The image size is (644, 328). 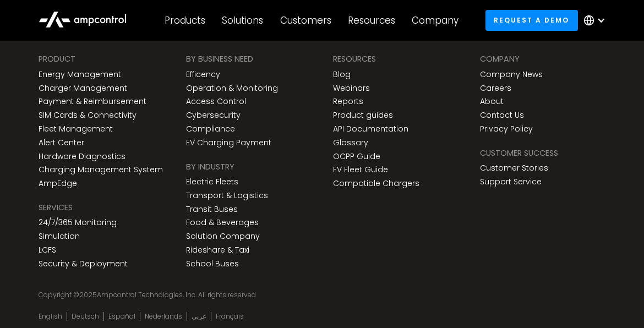 I want to click on a: Fleet Management, so click(x=75, y=128).